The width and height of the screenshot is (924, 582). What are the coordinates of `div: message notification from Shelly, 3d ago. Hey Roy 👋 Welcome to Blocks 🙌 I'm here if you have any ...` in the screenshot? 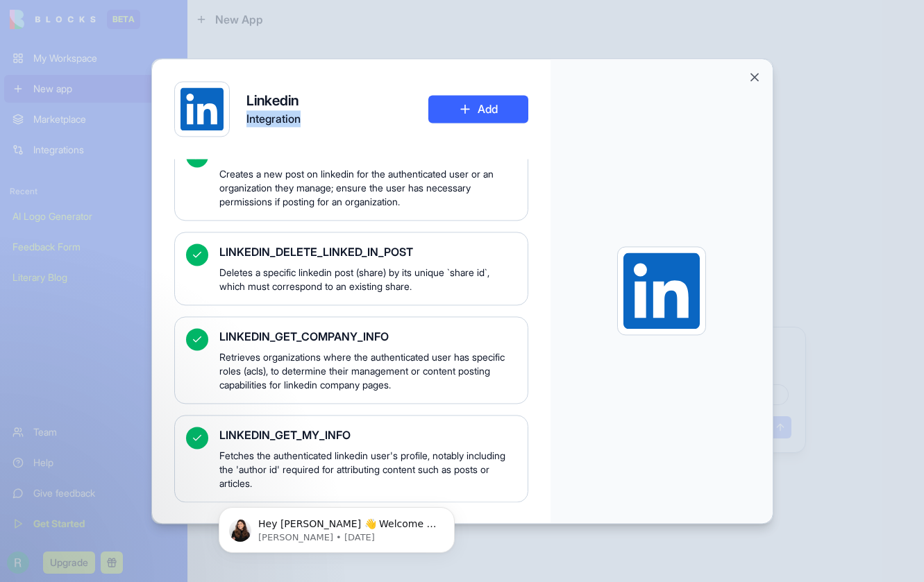 It's located at (139, 52).